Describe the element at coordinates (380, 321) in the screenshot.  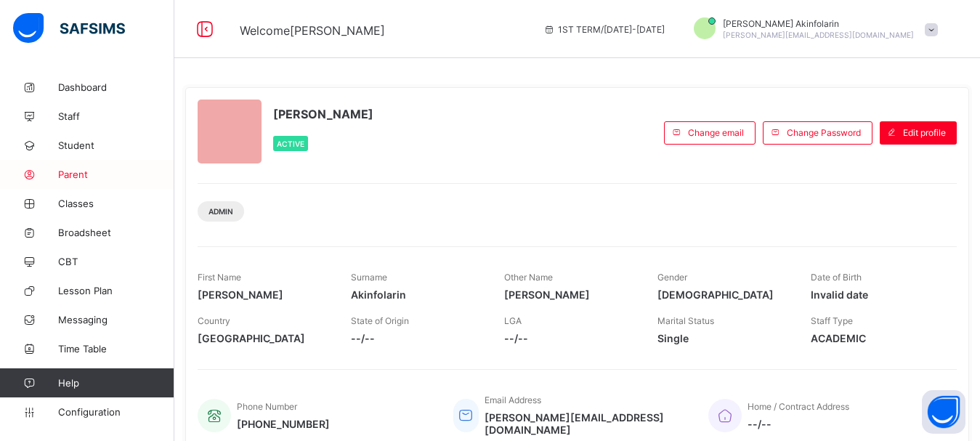
I see `span: State of Origin` at that location.